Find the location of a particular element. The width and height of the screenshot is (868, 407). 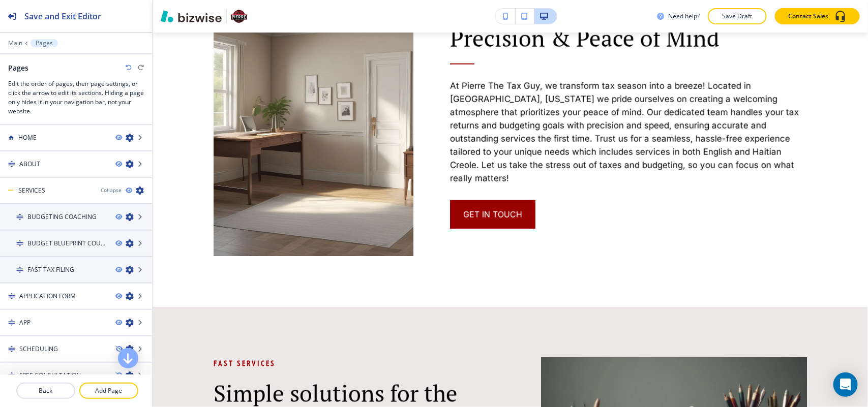

button: get in touch is located at coordinates (492, 215).